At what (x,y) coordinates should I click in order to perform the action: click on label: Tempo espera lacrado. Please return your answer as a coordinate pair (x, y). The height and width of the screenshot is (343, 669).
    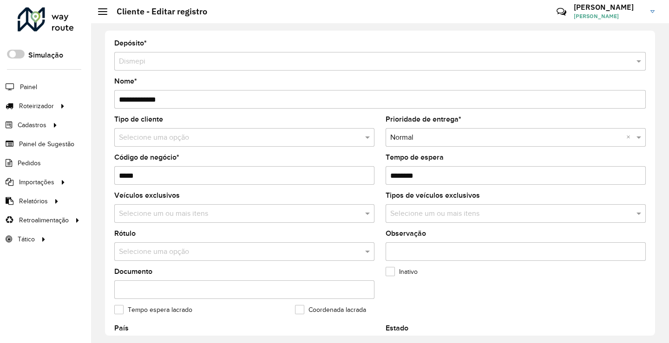
    Looking at the image, I should click on (153, 310).